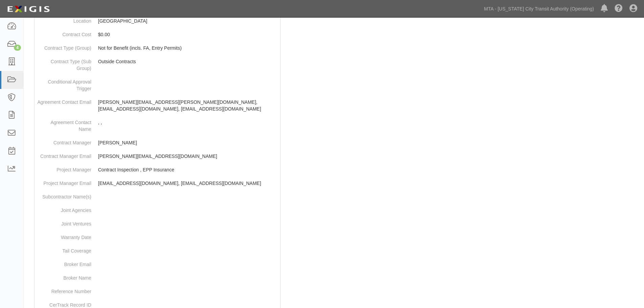 This screenshot has height=308, width=644. What do you see at coordinates (65, 124) in the screenshot?
I see `dt: Agreement Contact Name` at bounding box center [65, 124].